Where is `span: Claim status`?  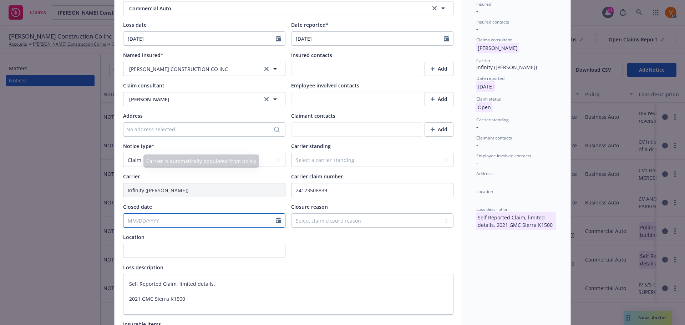
span: Claim status is located at coordinates (488, 99).